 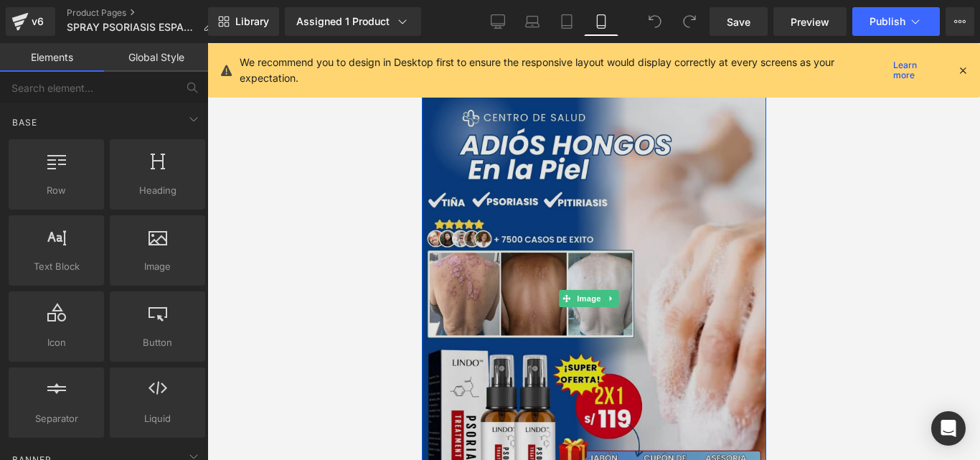 I want to click on span: Liquid, so click(x=157, y=418).